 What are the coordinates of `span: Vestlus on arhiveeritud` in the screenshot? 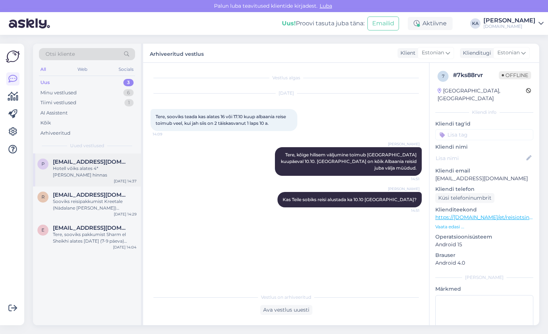 It's located at (286, 297).